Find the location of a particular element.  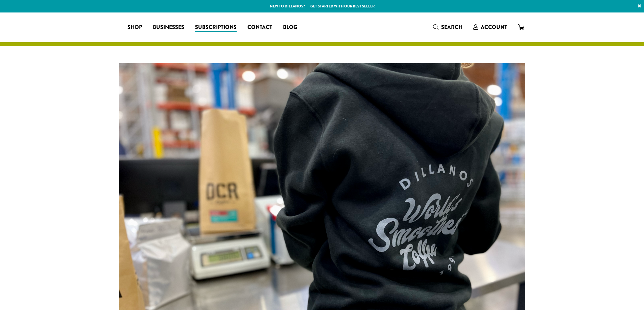

span: Search is located at coordinates (451, 27).